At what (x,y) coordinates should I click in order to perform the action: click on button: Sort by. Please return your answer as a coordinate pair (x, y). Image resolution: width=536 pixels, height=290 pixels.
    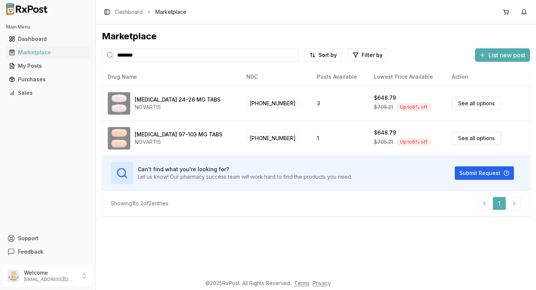
    Looking at the image, I should click on (323, 55).